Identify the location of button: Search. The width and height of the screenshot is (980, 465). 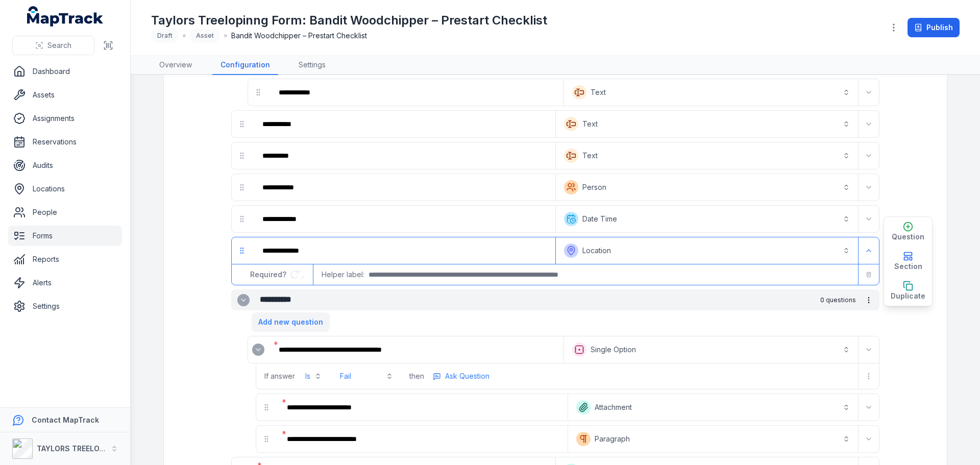
(53, 46).